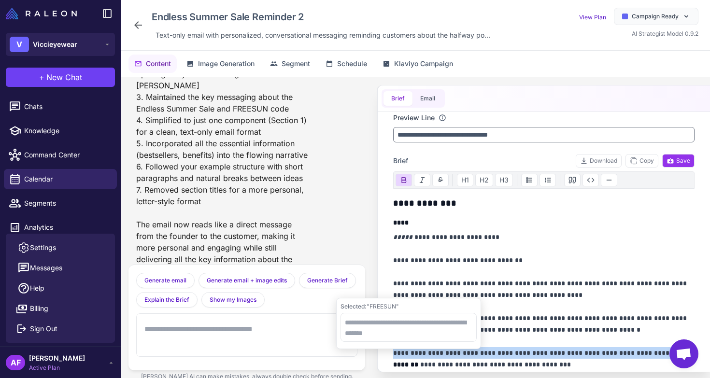  I want to click on a: Analytics, so click(60, 227).